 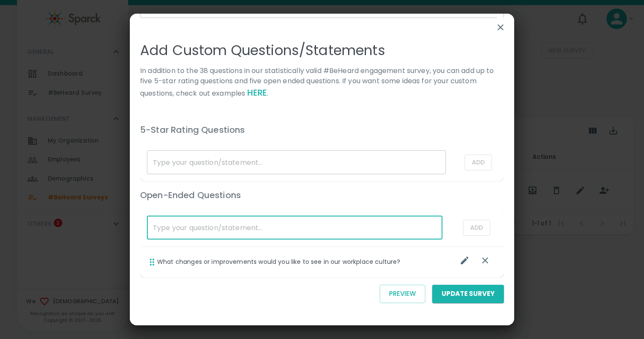 I want to click on button: Preview, so click(x=402, y=294).